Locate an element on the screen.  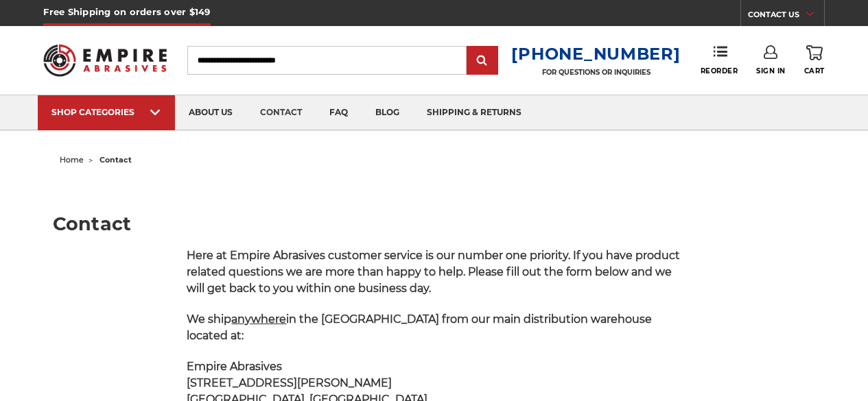
a: Reorder is located at coordinates (719, 60).